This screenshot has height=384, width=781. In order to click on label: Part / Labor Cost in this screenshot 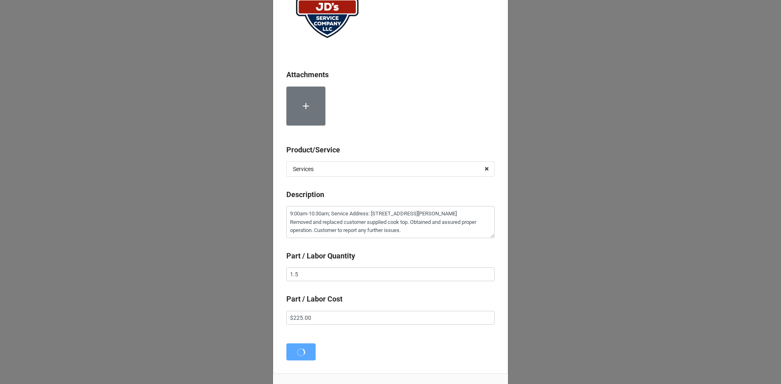, I will do `click(314, 299)`.